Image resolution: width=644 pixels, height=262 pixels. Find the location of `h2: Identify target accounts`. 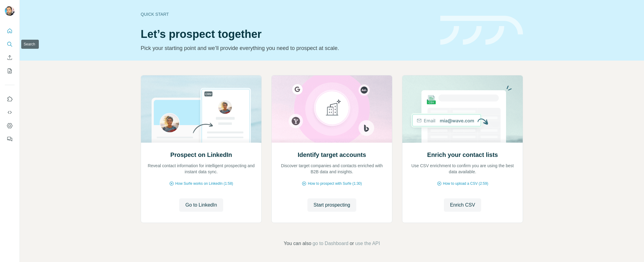

h2: Identify target accounts is located at coordinates (332, 154).